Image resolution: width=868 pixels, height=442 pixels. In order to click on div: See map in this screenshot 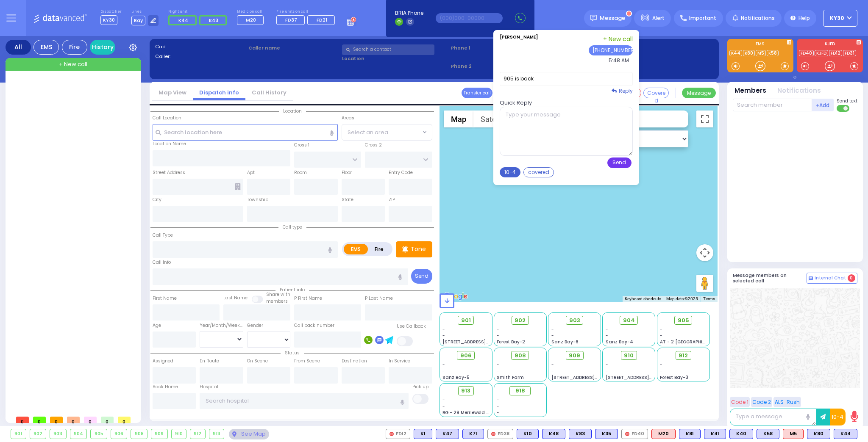, I will do `click(249, 434)`.